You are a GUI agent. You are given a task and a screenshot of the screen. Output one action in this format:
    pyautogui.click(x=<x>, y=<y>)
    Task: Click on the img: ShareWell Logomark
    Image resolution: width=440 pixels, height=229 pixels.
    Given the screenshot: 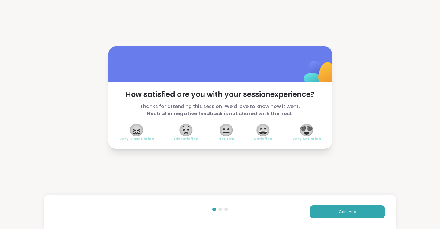 What is the action you would take?
    pyautogui.click(x=319, y=75)
    